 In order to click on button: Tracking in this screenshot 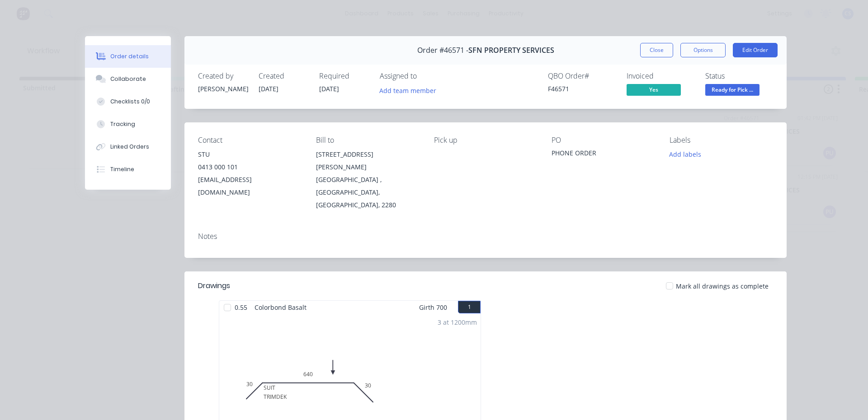, I will do `click(128, 124)`.